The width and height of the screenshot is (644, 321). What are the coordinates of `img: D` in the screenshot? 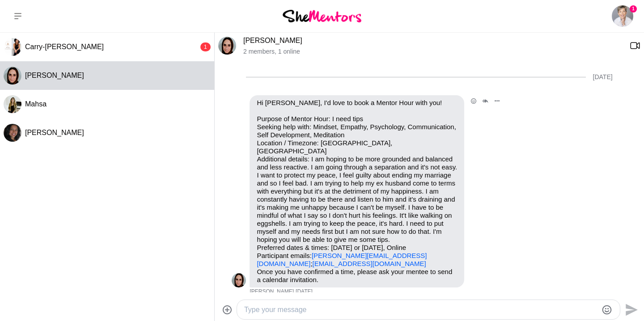 It's located at (12, 133).